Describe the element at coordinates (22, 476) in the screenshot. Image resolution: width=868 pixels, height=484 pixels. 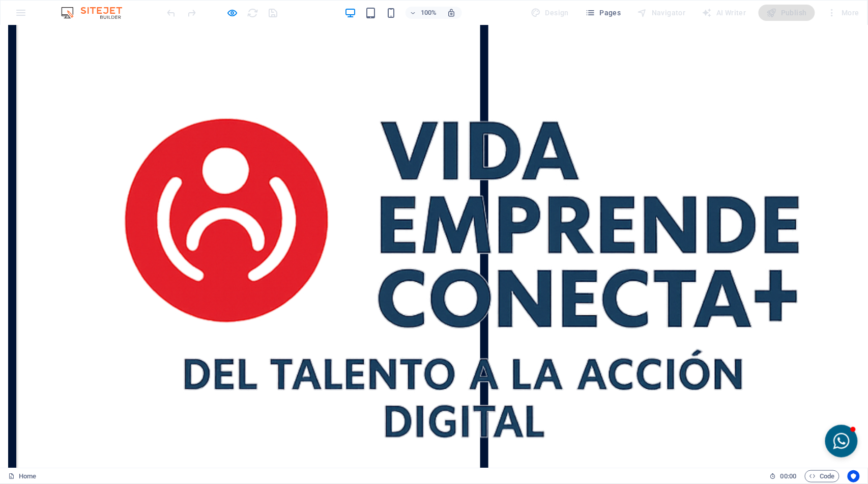
I see `a: Click to cancel selection. Double-click to open Pages` at that location.